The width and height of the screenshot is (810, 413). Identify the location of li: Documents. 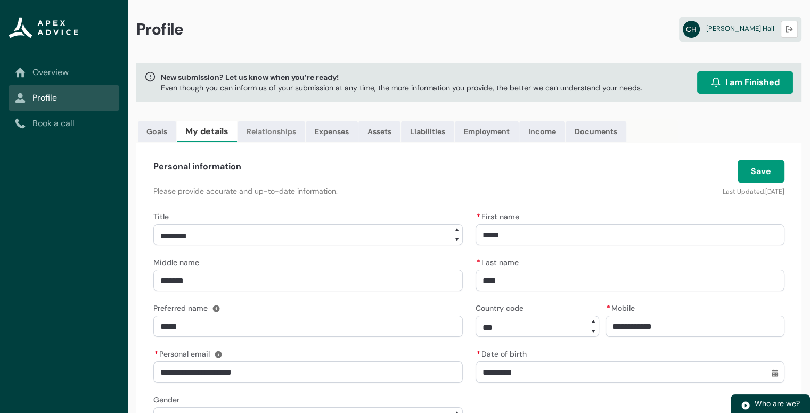
(596, 132).